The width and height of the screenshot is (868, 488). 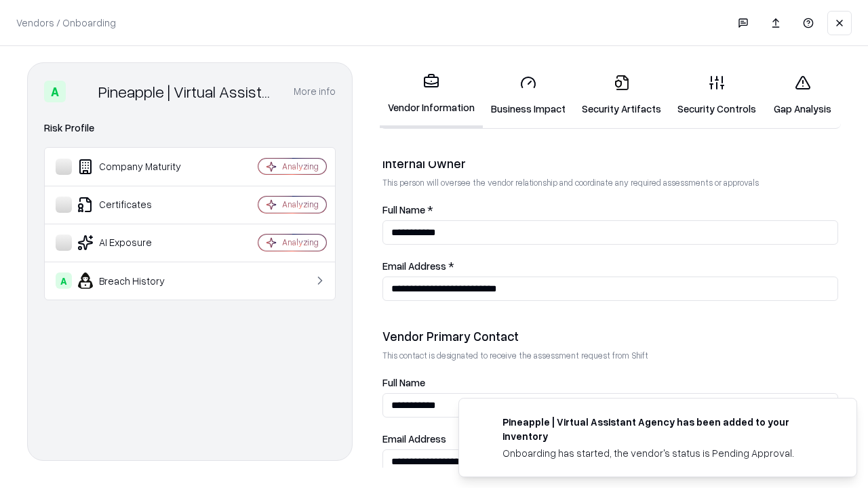 I want to click on label: Full Name *, so click(x=610, y=209).